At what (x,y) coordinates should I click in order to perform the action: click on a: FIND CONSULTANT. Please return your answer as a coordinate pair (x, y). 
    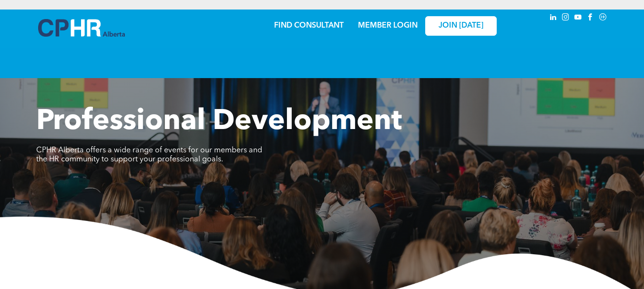
    Looking at the image, I should click on (309, 25).